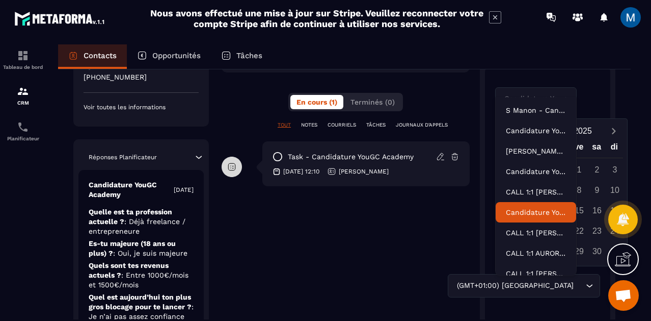 This screenshot has width=651, height=321. Describe the element at coordinates (150, 253) in the screenshot. I see `span: : Oui, je suis majeure` at that location.